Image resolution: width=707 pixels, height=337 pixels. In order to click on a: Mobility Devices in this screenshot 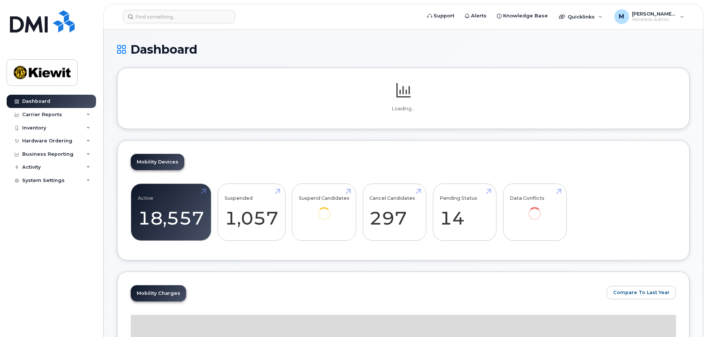, I will do `click(157, 162)`.